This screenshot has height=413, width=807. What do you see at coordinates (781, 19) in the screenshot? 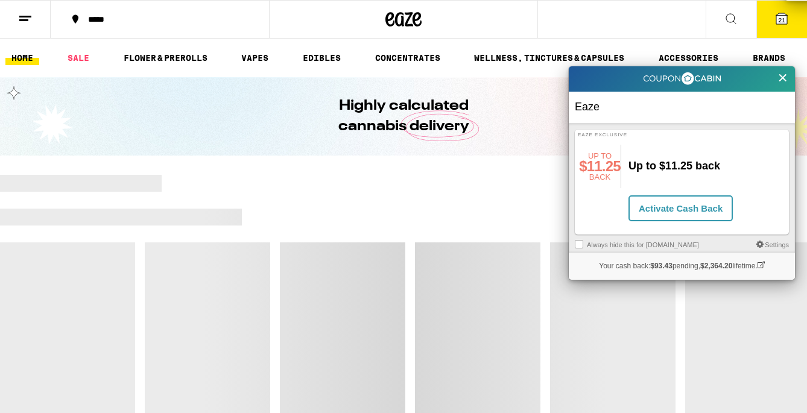
I see `button: 21` at bounding box center [781, 19].